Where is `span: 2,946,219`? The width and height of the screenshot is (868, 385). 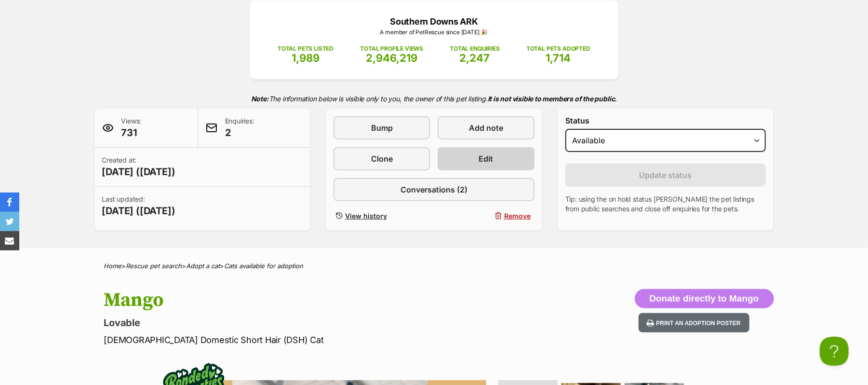
span: 2,946,219 is located at coordinates (391, 58).